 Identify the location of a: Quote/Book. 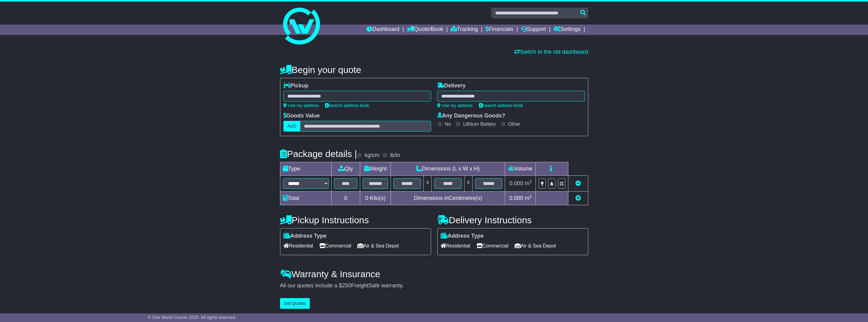
(425, 30).